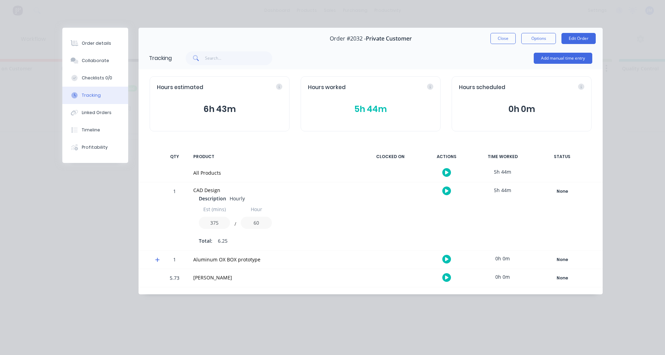 The height and width of the screenshot is (355, 665). Describe the element at coordinates (239, 58) in the screenshot. I see `input: Search...` at that location.